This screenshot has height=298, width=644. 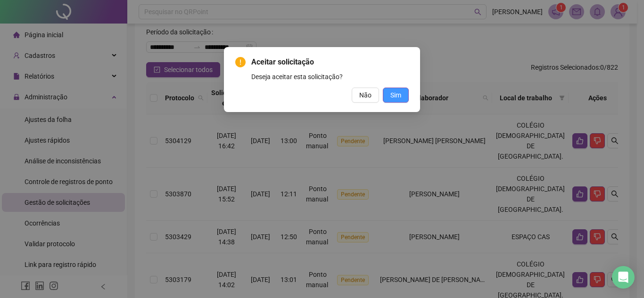 What do you see at coordinates (365, 95) in the screenshot?
I see `span: Não` at bounding box center [365, 95].